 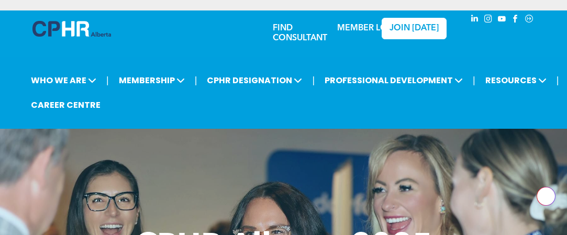 I want to click on span: RESOURCES, so click(x=516, y=80).